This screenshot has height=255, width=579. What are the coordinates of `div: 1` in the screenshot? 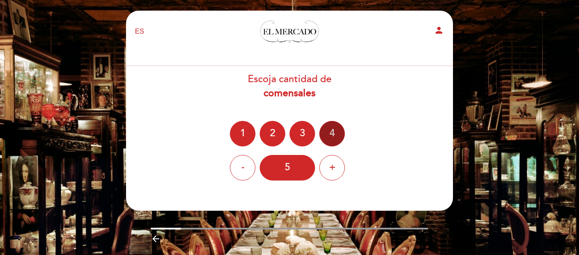 It's located at (243, 134).